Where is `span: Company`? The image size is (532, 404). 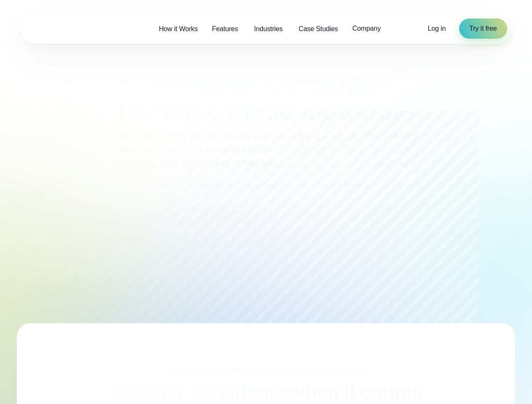 span: Company is located at coordinates (366, 28).